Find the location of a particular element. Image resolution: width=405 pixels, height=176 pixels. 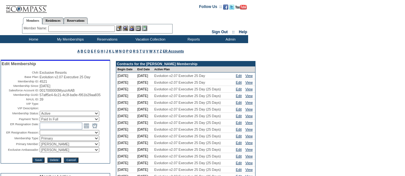

a: T is located at coordinates (140, 51).